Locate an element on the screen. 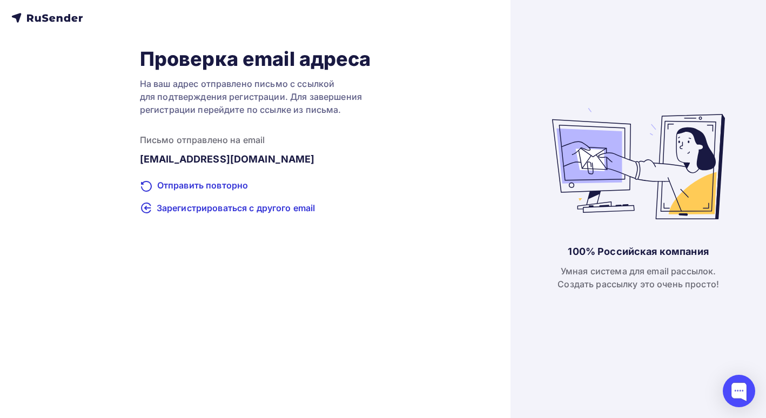 This screenshot has width=766, height=418. span: Зарегистрироваться с другого email is located at coordinates (236, 208).